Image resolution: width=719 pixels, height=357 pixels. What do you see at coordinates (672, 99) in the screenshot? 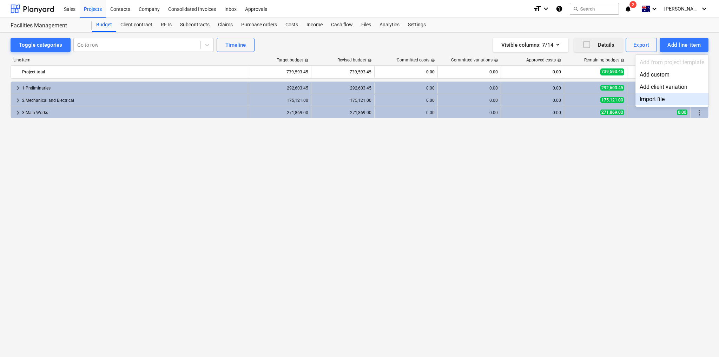
I see `div: Import file` at bounding box center [672, 99].